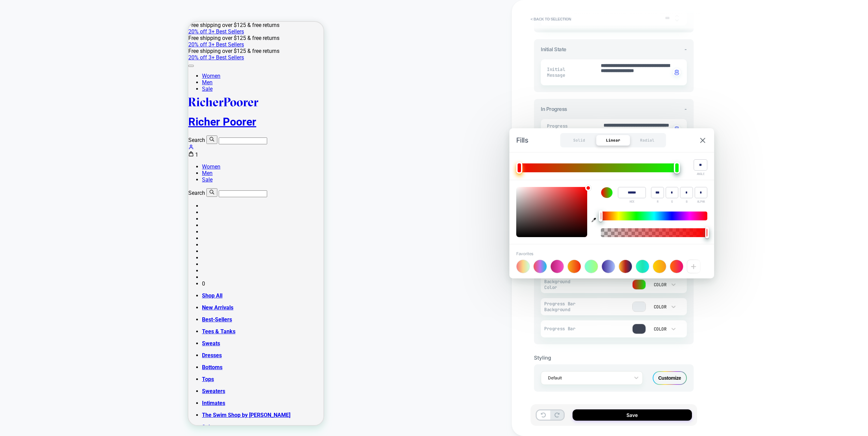 The width and height of the screenshot is (868, 436). What do you see at coordinates (631, 202) in the screenshot?
I see `span: HEX` at bounding box center [631, 202].